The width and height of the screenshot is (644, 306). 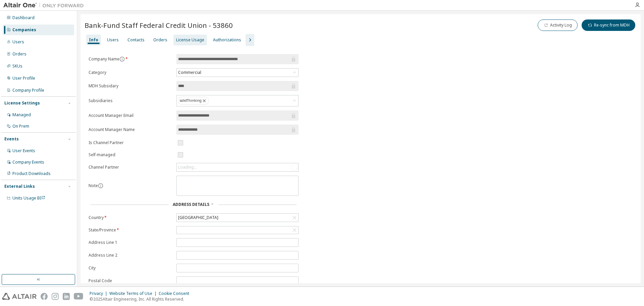 What do you see at coordinates (159, 25) in the screenshot?
I see `span: Bank-Fund Staff Federal Credit Union - 53860` at bounding box center [159, 25].